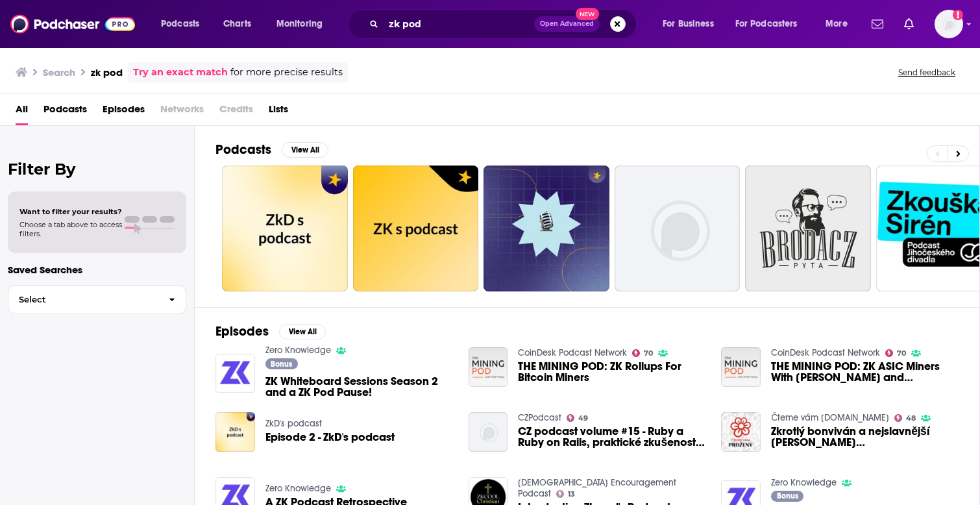 The height and width of the screenshot is (505, 980). I want to click on span: 13, so click(571, 494).